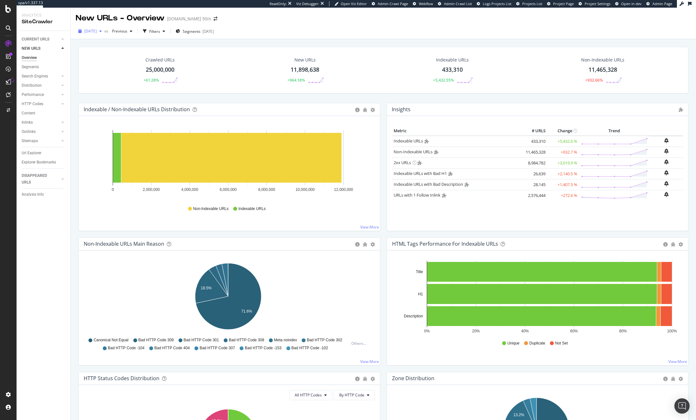  I want to click on th: Change, so click(563, 131).